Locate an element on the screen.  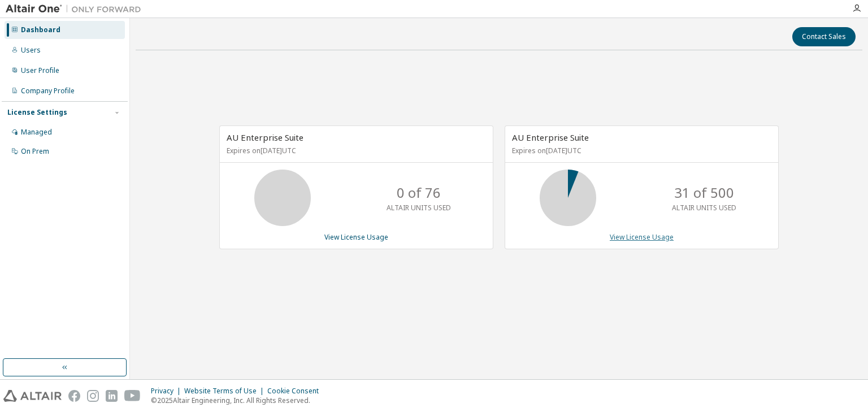
div: User Profile is located at coordinates (40, 71).